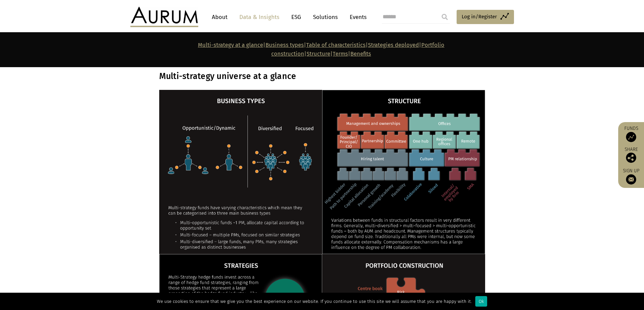  I want to click on div: Ok, so click(481, 301).